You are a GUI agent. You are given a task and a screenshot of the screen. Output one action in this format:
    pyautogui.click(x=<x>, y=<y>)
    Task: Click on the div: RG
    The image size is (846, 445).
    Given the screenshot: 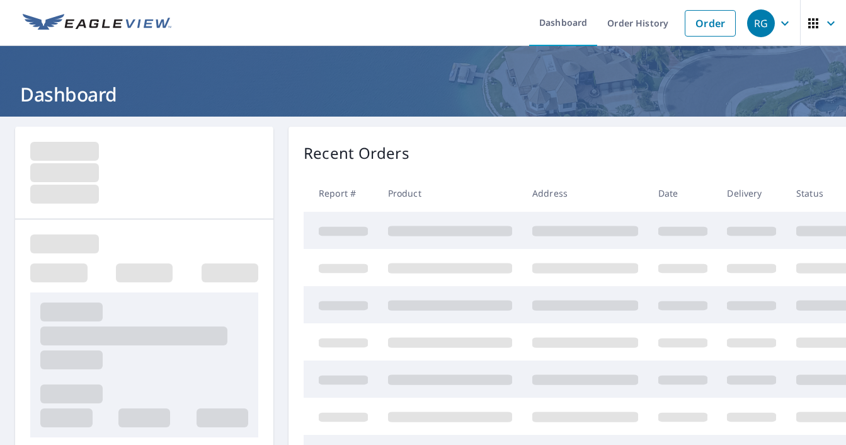 What is the action you would take?
    pyautogui.click(x=761, y=23)
    